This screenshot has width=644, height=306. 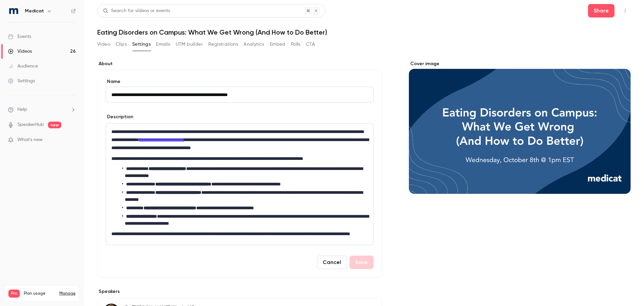 I want to click on button: Share, so click(x=602, y=10).